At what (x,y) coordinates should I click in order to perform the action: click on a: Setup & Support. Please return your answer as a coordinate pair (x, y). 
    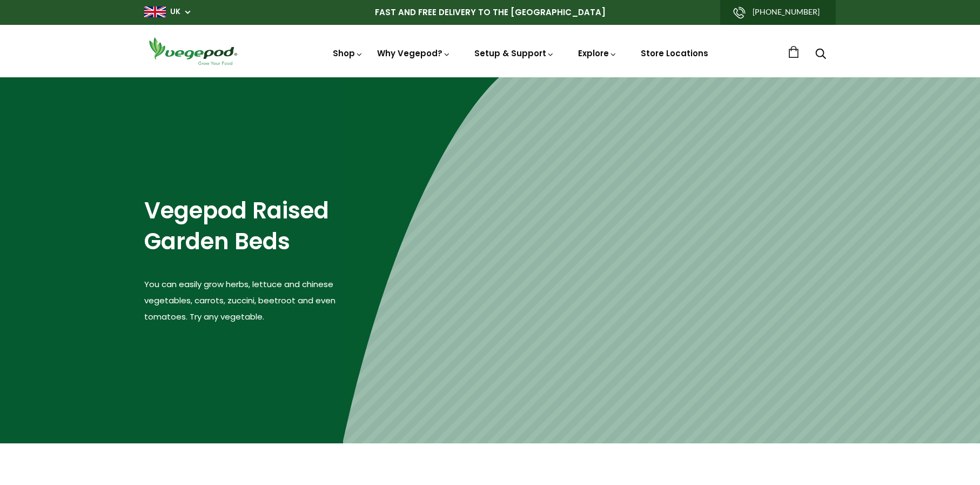
    Looking at the image, I should click on (515, 53).